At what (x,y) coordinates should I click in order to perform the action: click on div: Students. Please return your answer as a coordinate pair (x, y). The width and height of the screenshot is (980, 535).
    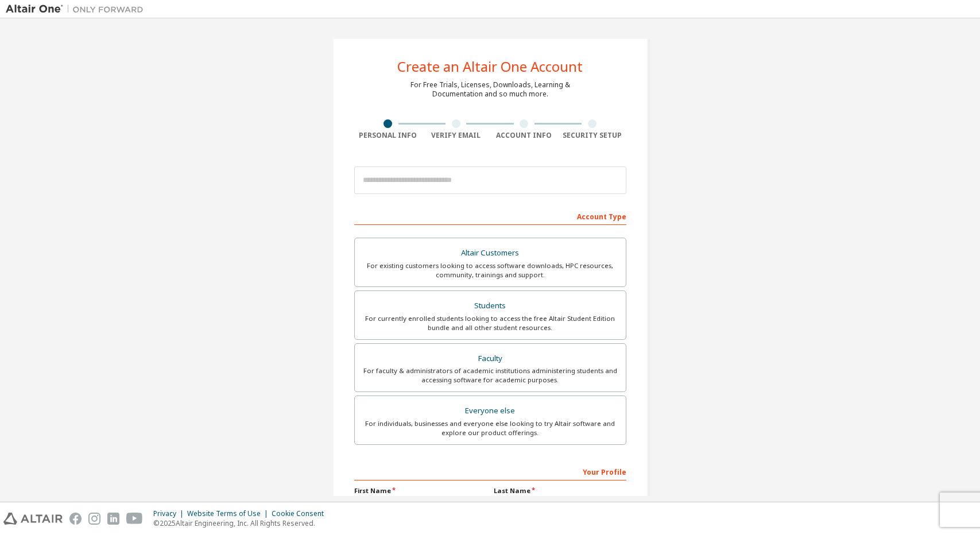
    Looking at the image, I should click on (490, 306).